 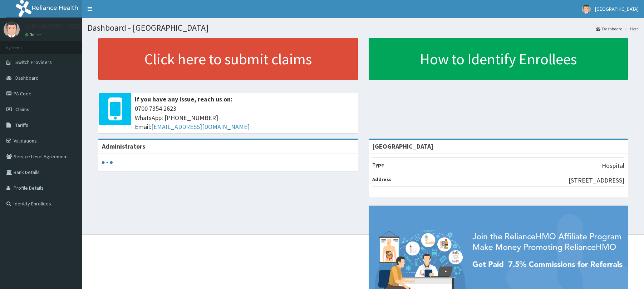 I want to click on span: Claims, so click(x=22, y=109).